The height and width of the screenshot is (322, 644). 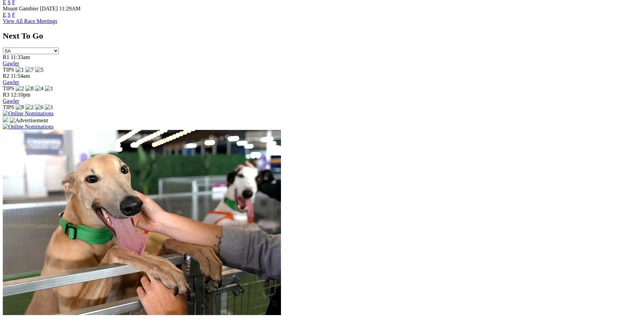 I want to click on img: 5, so click(x=39, y=70).